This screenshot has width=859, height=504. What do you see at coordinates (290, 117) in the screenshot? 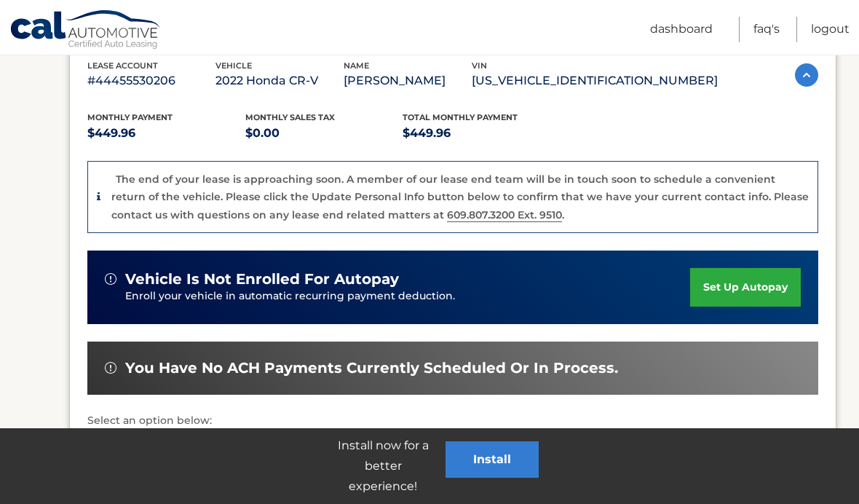
I see `span: Monthly sales Tax` at bounding box center [290, 117].